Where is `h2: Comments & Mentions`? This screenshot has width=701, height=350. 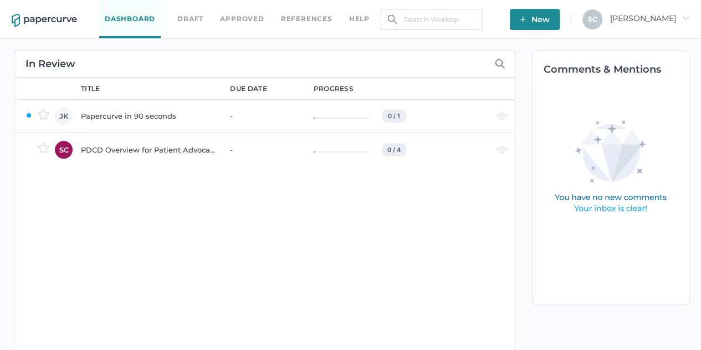 h2: Comments & Mentions is located at coordinates (616, 69).